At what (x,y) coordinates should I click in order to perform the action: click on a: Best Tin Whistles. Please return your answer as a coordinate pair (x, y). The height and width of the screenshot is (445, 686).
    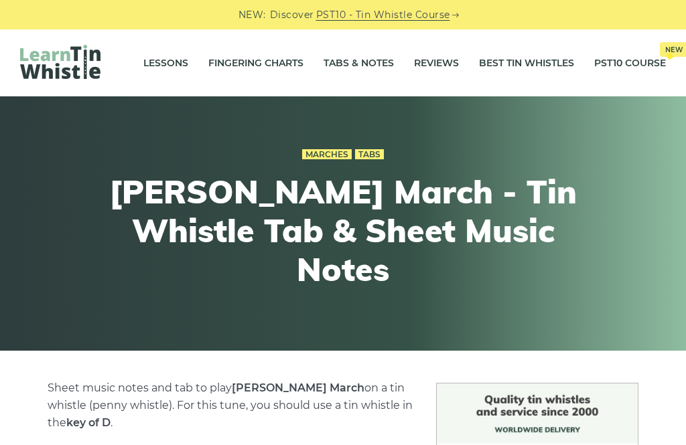
    Looking at the image, I should click on (526, 63).